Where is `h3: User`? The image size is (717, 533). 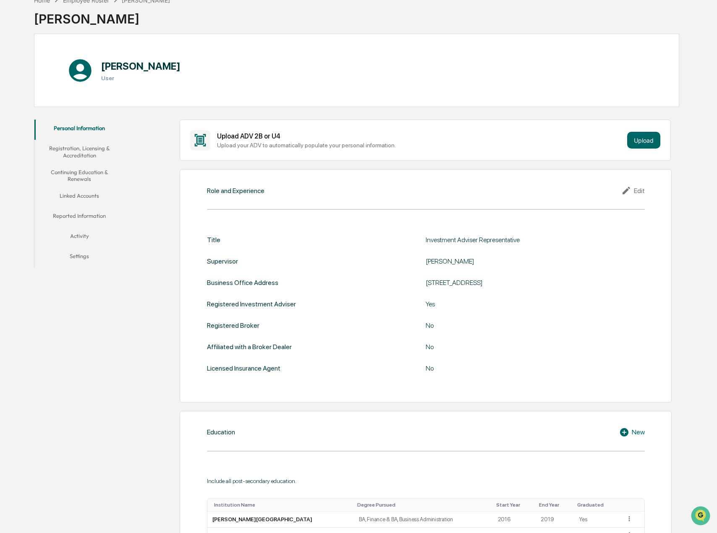 h3: User is located at coordinates (141, 78).